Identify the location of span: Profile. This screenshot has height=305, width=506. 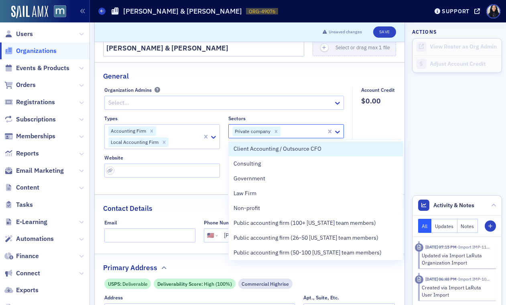
(493, 11).